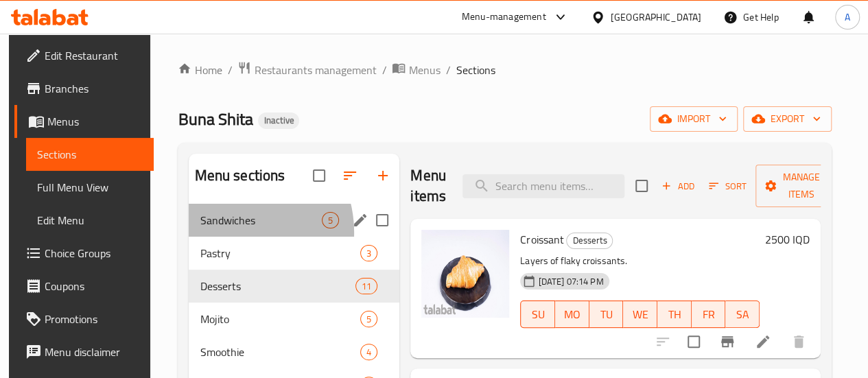 The height and width of the screenshot is (378, 868). Describe the element at coordinates (280, 319) in the screenshot. I see `span: Mojito` at that location.